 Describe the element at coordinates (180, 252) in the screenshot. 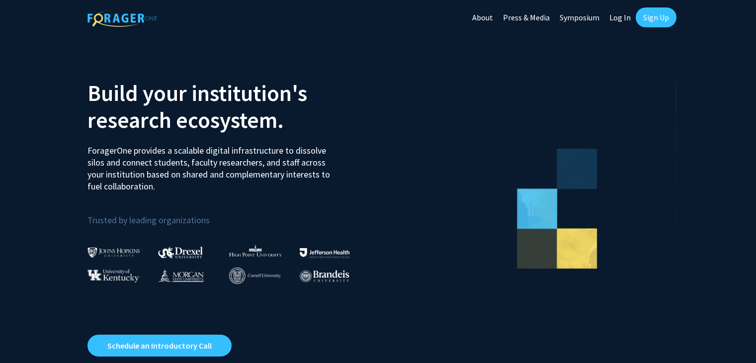

I see `img: Drexel University` at that location.